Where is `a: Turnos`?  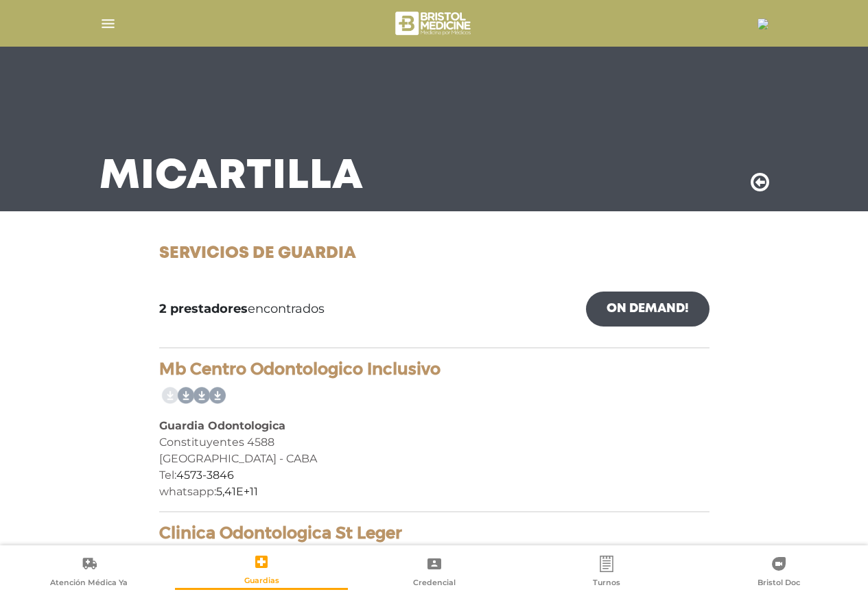 a: Turnos is located at coordinates (606, 572).